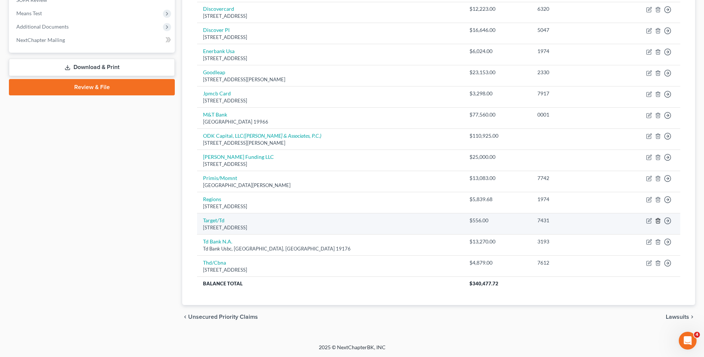 Image resolution: width=704 pixels, height=357 pixels. What do you see at coordinates (185, 317) in the screenshot?
I see `i: chevron_left` at bounding box center [185, 317].